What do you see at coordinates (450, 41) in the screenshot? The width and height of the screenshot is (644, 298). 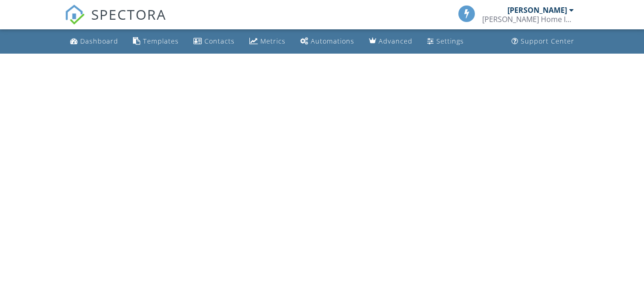 I see `div: Settings` at bounding box center [450, 41].